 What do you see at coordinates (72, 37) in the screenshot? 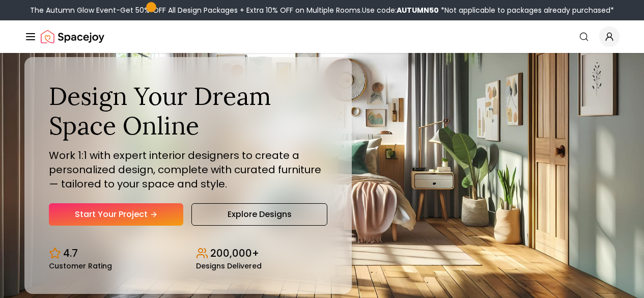
I see `a: Spacejoy` at bounding box center [72, 37].